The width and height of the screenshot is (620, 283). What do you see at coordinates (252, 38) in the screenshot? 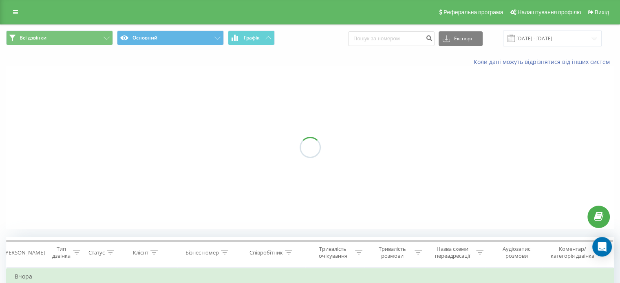
I see `span: Графік` at bounding box center [252, 38].